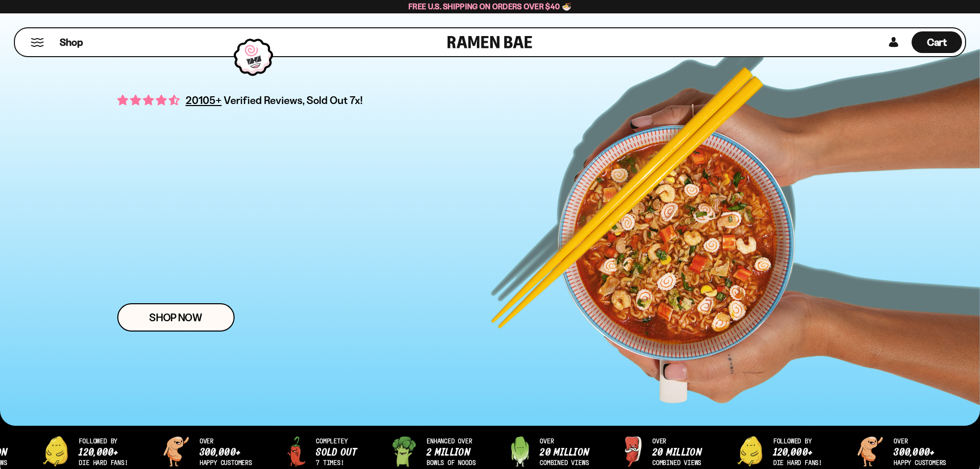  I want to click on span: 20105+, so click(204, 100).